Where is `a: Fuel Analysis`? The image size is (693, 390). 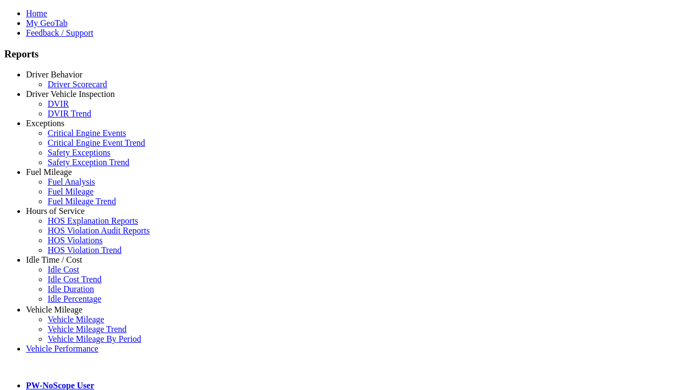 a: Fuel Analysis is located at coordinates (71, 181).